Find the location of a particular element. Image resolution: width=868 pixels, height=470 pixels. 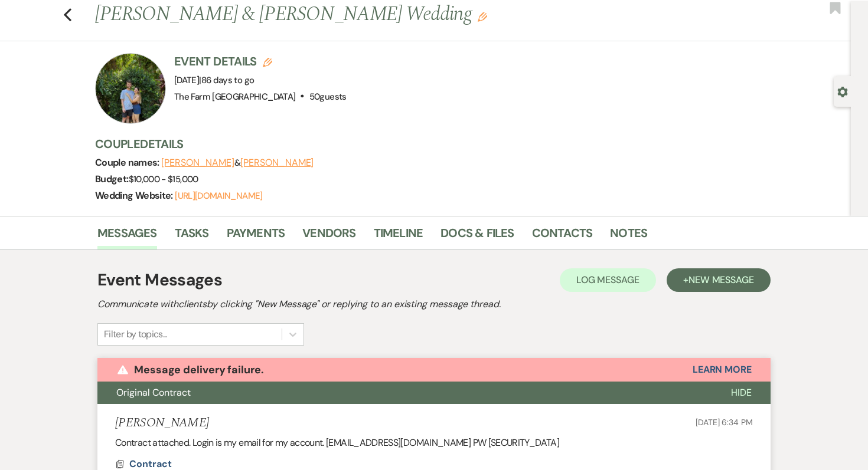

a: Notes is located at coordinates (628, 236).